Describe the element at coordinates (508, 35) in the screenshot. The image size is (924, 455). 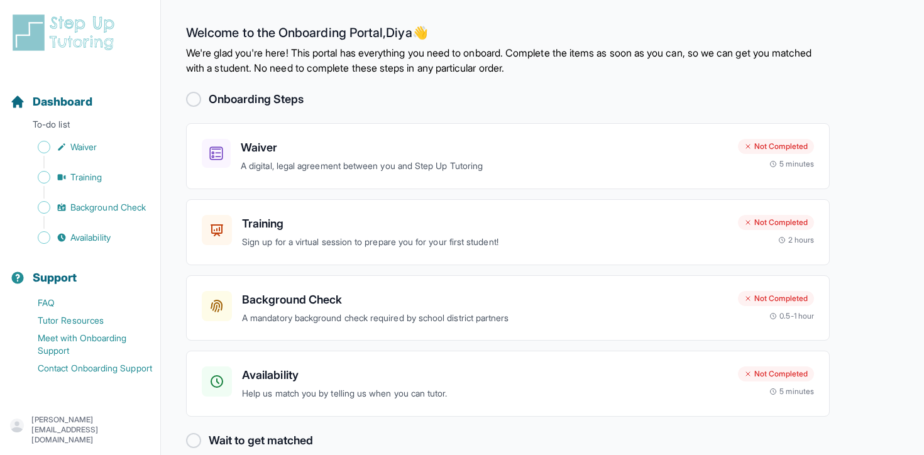
I see `h2: Welcome to the Onboarding Portal, Diya 👋` at that location.